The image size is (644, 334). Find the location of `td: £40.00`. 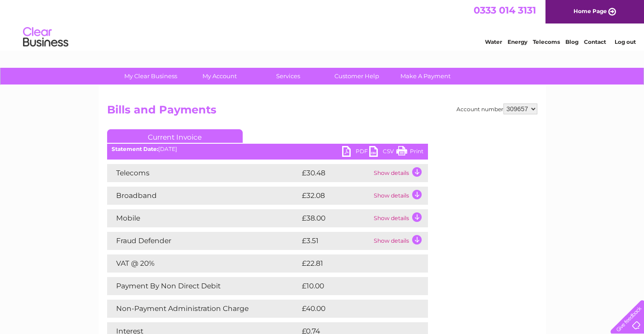

td: £40.00 is located at coordinates (355, 309).